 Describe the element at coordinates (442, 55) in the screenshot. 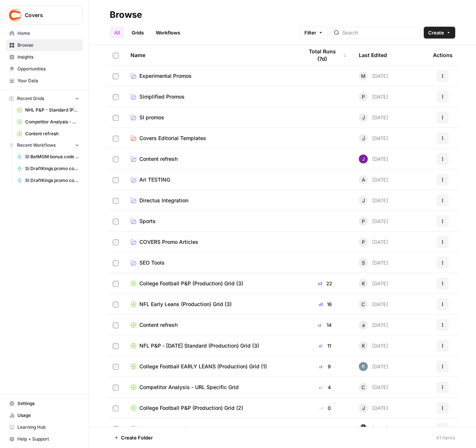

I see `div: Actions` at that location.